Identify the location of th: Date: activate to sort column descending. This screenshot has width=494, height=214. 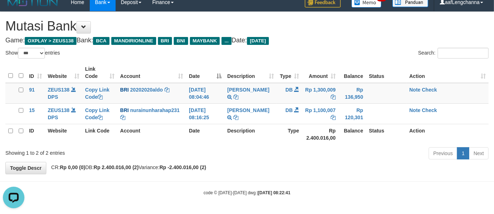
(205, 72).